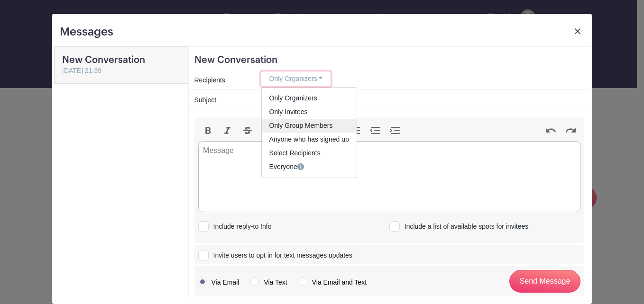  Describe the element at coordinates (247, 131) in the screenshot. I see `button: Strikethrough` at that location.